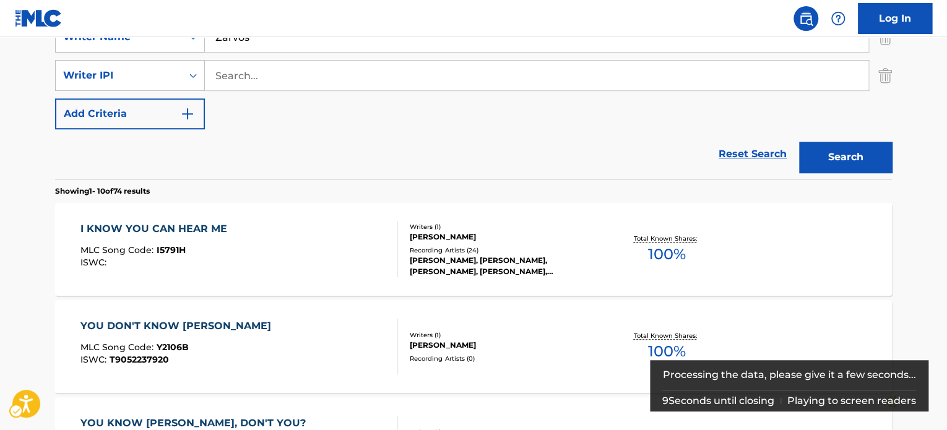 The width and height of the screenshot is (947, 430). What do you see at coordinates (188, 114) in the screenshot?
I see `img: 9d2ae6d4665cec9f34b9.svg` at bounding box center [188, 114].